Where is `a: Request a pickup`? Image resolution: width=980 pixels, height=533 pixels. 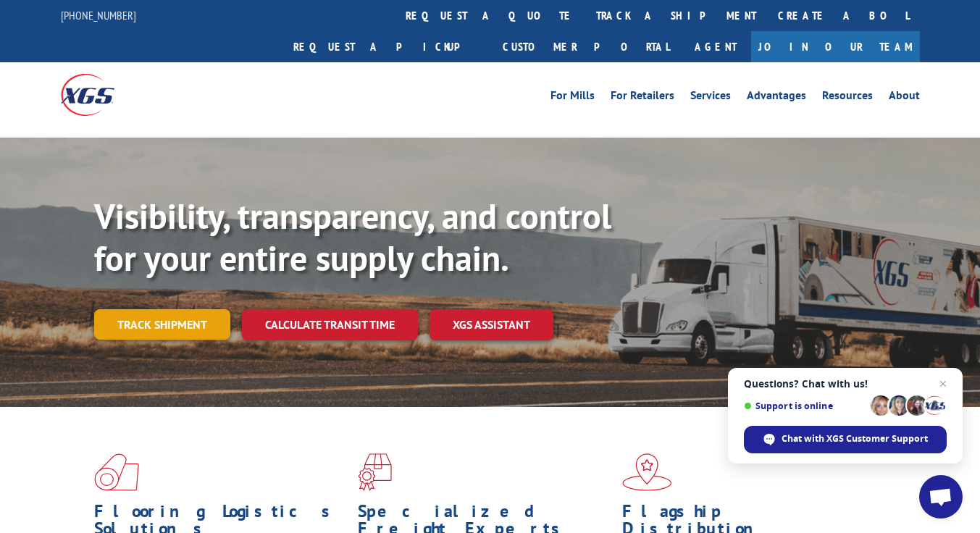 a: Request a pickup is located at coordinates (387, 46).